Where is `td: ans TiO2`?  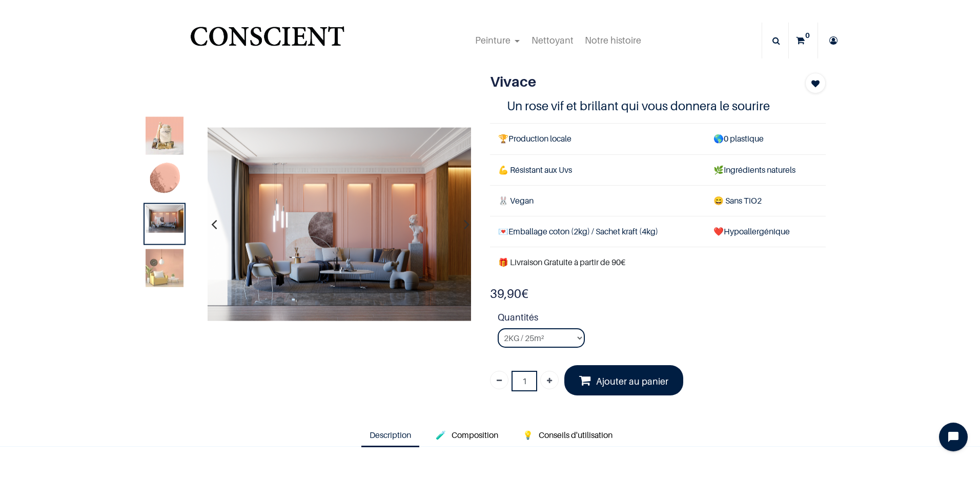 td: ans TiO2 is located at coordinates (765, 200).